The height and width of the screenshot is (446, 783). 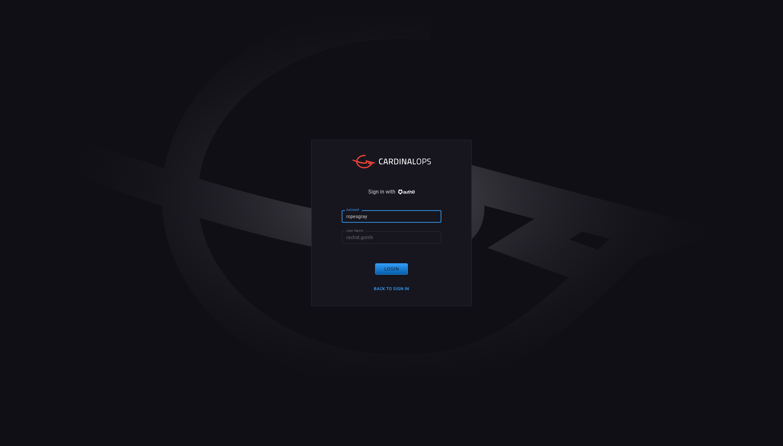 What do you see at coordinates (392, 269) in the screenshot?
I see `button: Login` at bounding box center [392, 269].